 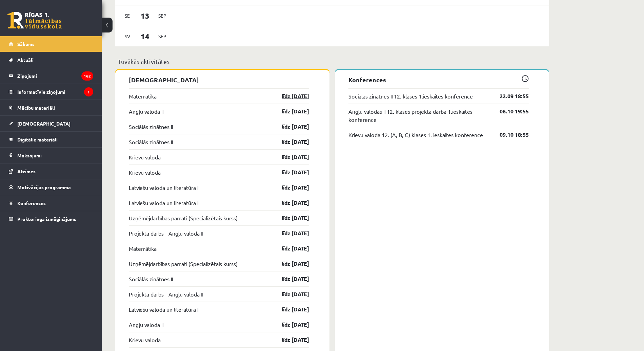 I want to click on a: Digitālie materiāli, so click(x=51, y=140).